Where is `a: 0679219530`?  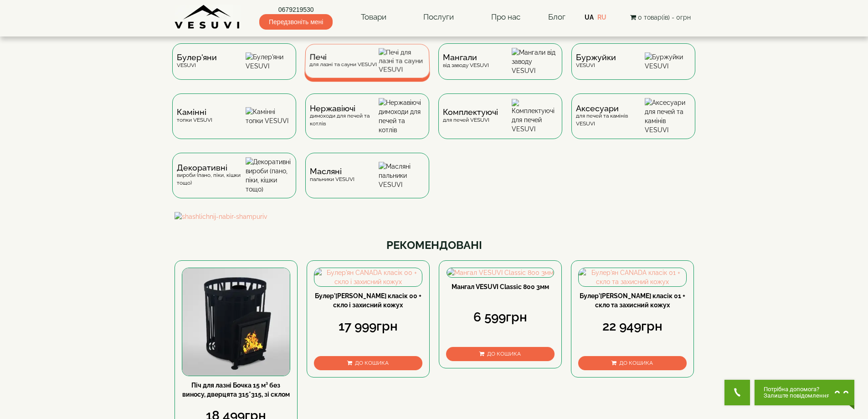 a: 0679219530 is located at coordinates (295, 10).